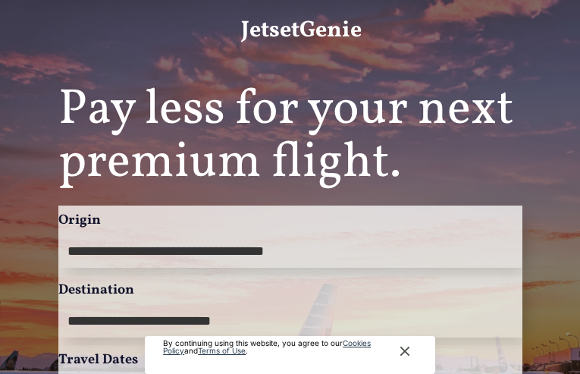  What do you see at coordinates (267, 346) in the screenshot?
I see `a: Cookies Policy` at bounding box center [267, 346].